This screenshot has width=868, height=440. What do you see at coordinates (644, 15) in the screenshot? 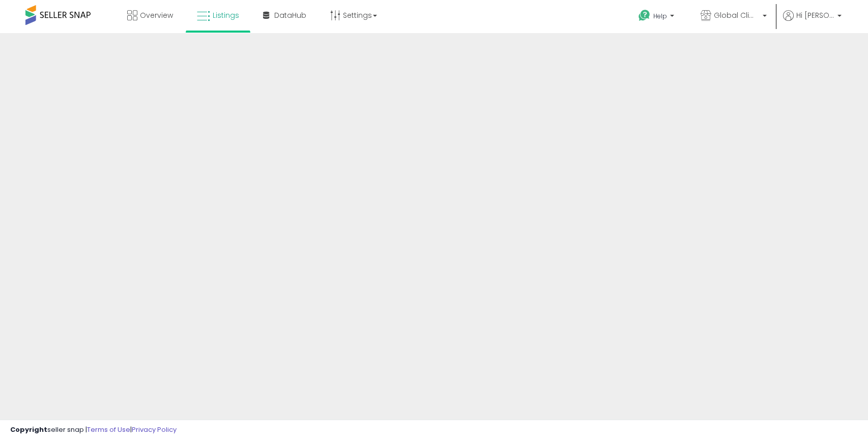
I see `i: Get Help` at bounding box center [644, 15].